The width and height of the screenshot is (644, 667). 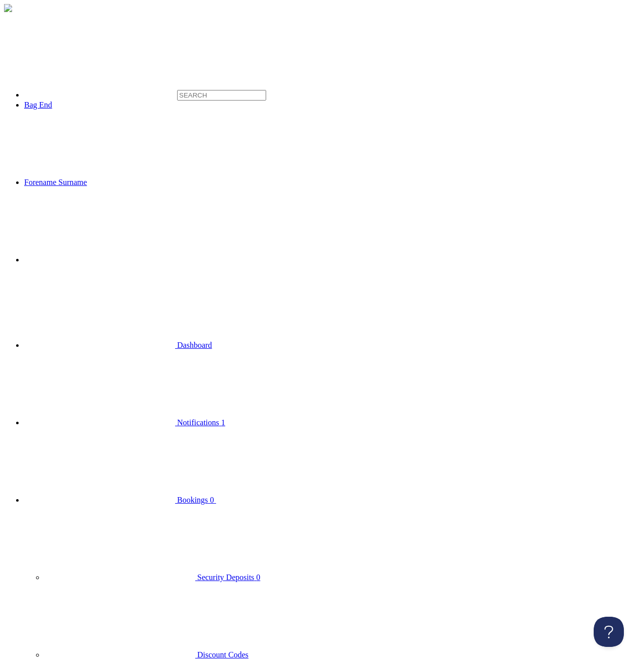 What do you see at coordinates (125, 422) in the screenshot?
I see `a: Notifications 1` at bounding box center [125, 422].